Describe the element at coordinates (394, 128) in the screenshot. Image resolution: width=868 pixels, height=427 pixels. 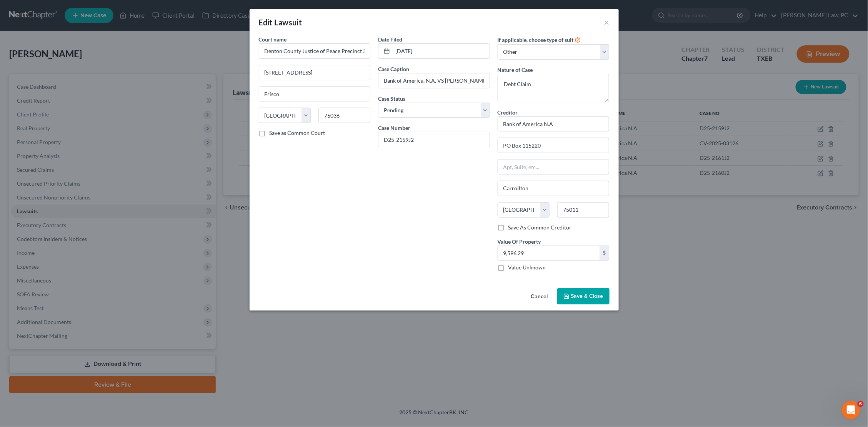
I see `label: Case Number` at that location.